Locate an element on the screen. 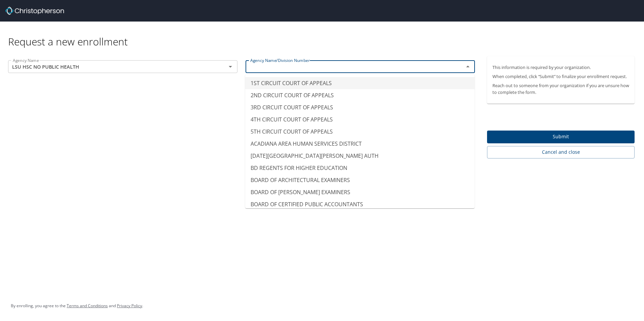 This screenshot has width=644, height=321. button: Close is located at coordinates (468, 67).